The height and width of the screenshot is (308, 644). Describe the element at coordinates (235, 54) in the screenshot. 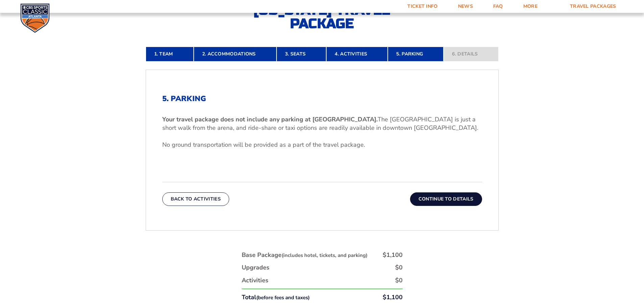

I see `a: 2. Accommodations` at that location.